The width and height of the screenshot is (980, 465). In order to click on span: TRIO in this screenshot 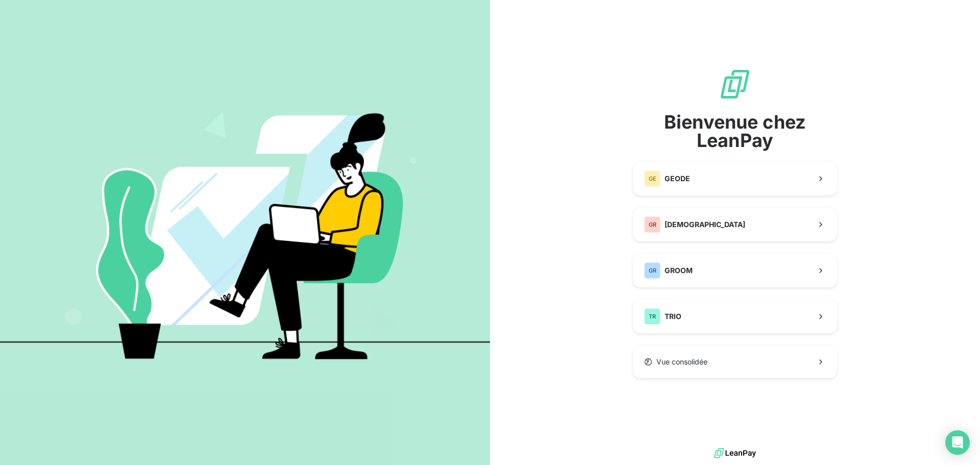, I will do `click(673, 316)`.